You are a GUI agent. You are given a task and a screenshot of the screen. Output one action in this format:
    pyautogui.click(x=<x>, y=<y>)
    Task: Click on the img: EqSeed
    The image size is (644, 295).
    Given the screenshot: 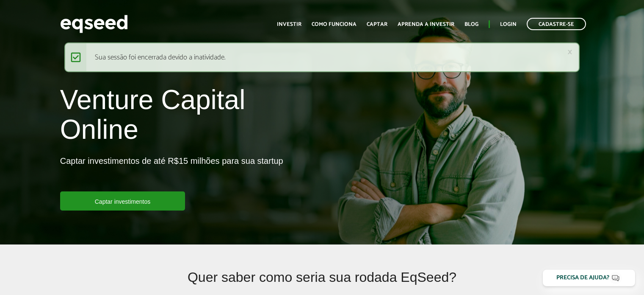 What is the action you would take?
    pyautogui.click(x=94, y=23)
    